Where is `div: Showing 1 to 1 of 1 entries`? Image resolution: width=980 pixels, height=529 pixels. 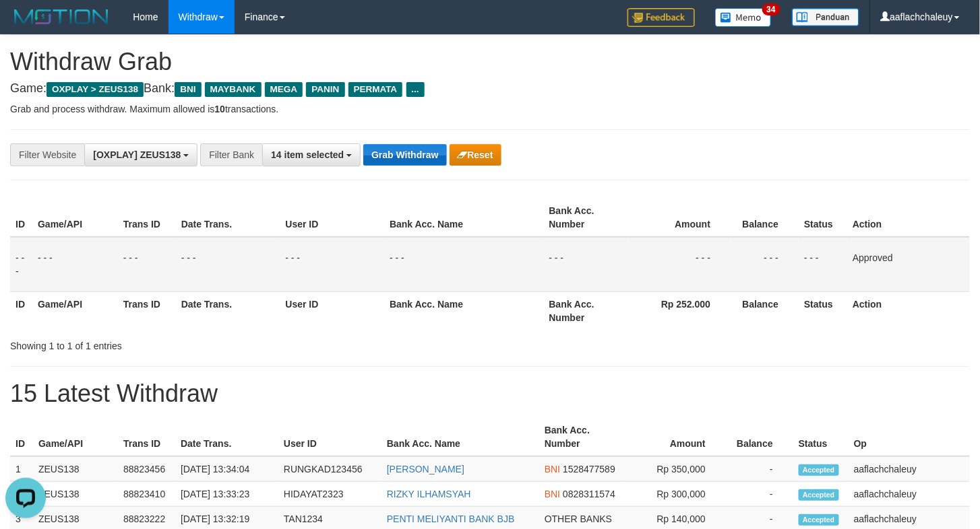
div: Showing 1 to 1 of 1 entries is located at coordinates (204, 343).